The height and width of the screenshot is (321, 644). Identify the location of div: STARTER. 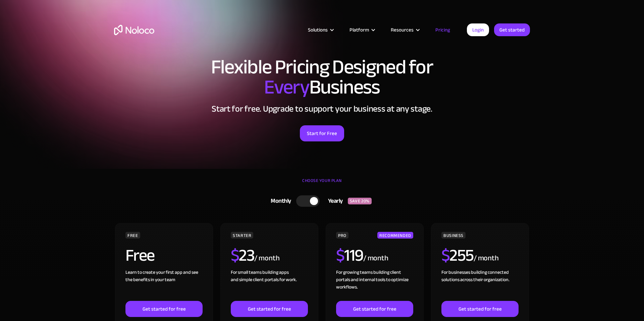
(242, 235).